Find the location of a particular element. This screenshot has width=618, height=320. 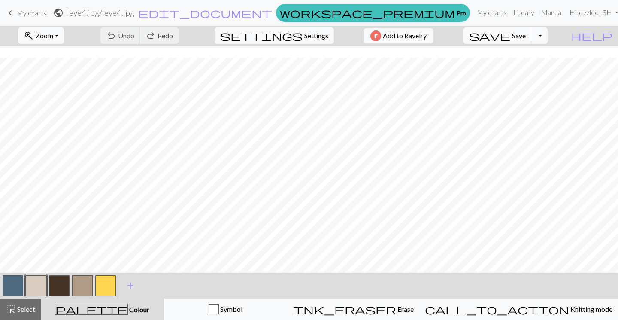

i: Settings is located at coordinates (261, 36).